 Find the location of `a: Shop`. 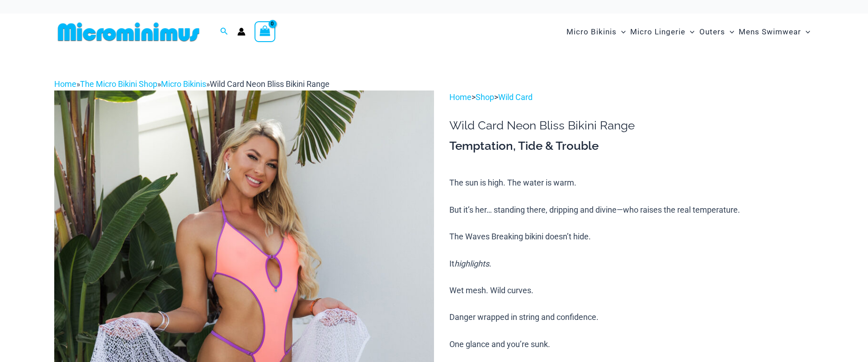

a: Shop is located at coordinates (484, 97).